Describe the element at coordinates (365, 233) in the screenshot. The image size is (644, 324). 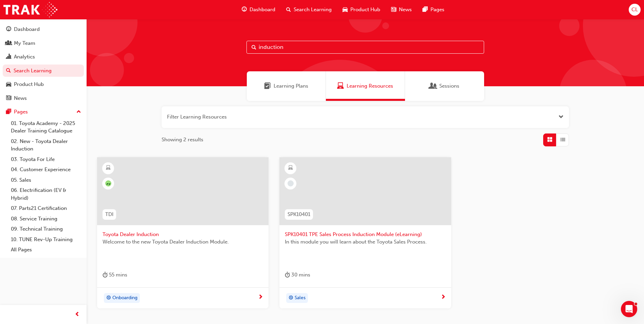
I see `a: SPK10401SPK10401 TPE Sales Process Induction Module (eLearning)In this module you will learn abou...` at that location.